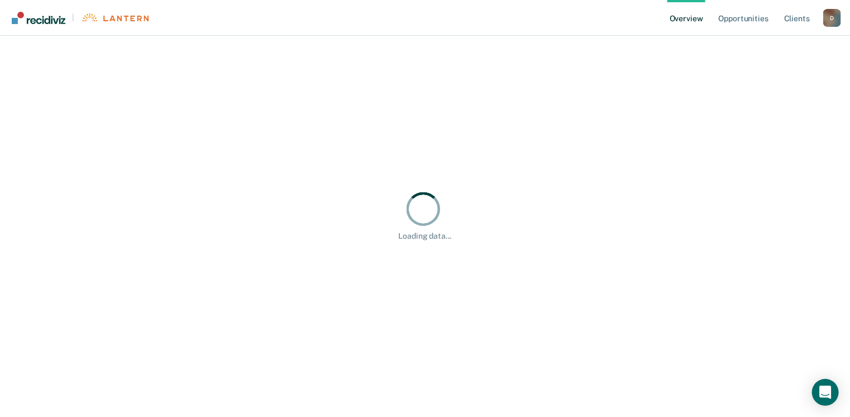 This screenshot has width=850, height=417. Describe the element at coordinates (826, 392) in the screenshot. I see `div: Open Intercom Messenger` at that location.